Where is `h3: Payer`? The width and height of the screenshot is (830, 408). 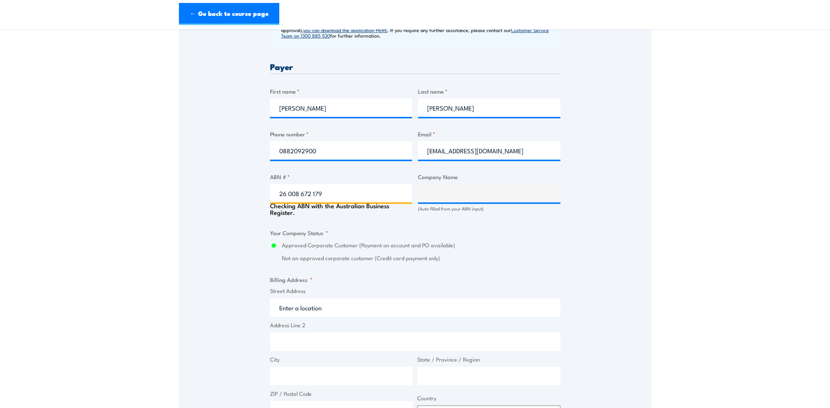
h3: Payer is located at coordinates (415, 66).